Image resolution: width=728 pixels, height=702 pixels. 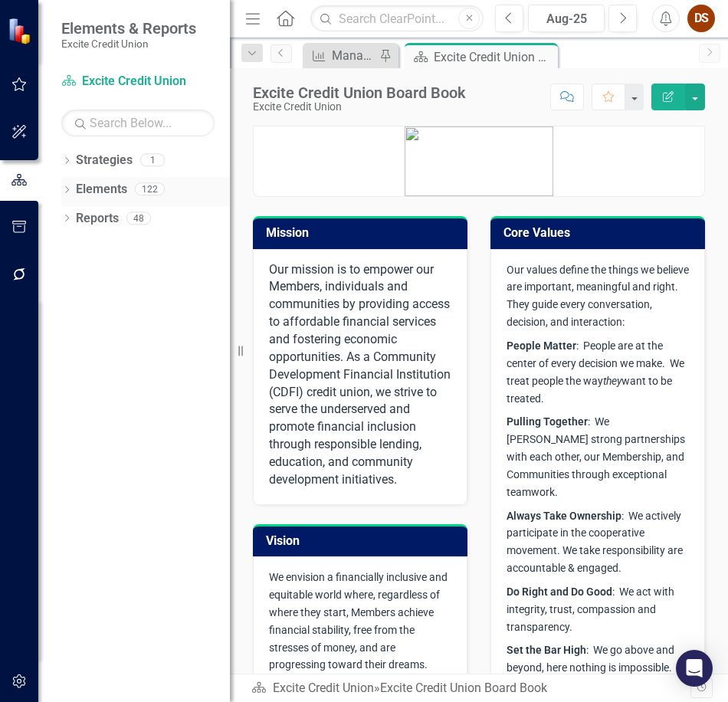 What do you see at coordinates (701, 18) in the screenshot?
I see `button: DS` at bounding box center [701, 18].